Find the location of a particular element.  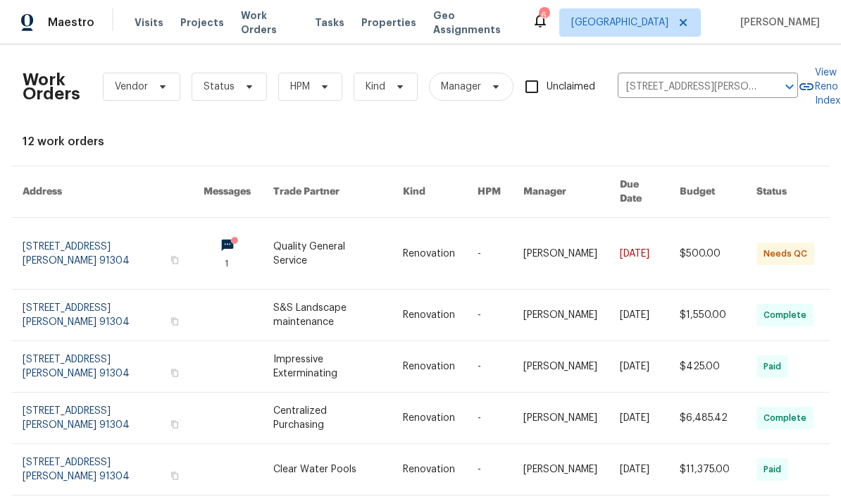

th: HPM is located at coordinates (489, 192).